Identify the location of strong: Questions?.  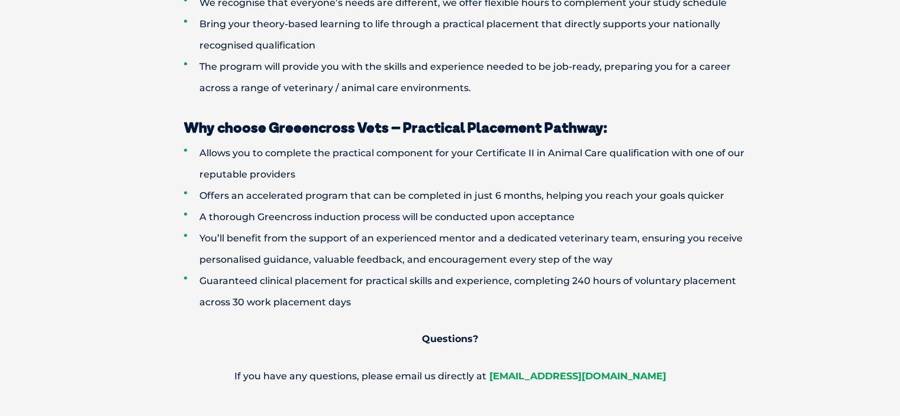
(450, 338).